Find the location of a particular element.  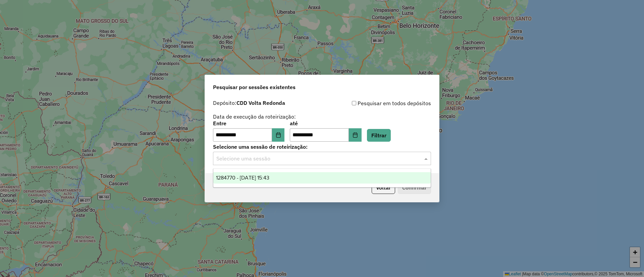

label: Depósito: is located at coordinates (249, 103).